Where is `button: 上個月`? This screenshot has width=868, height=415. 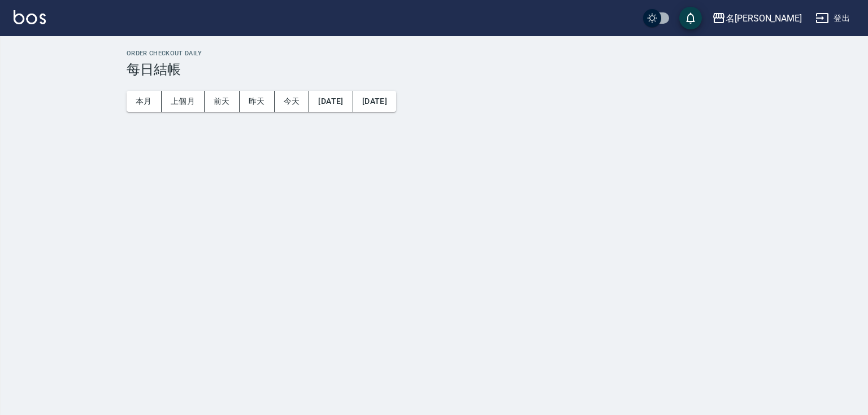
button: 上個月 is located at coordinates (183, 101).